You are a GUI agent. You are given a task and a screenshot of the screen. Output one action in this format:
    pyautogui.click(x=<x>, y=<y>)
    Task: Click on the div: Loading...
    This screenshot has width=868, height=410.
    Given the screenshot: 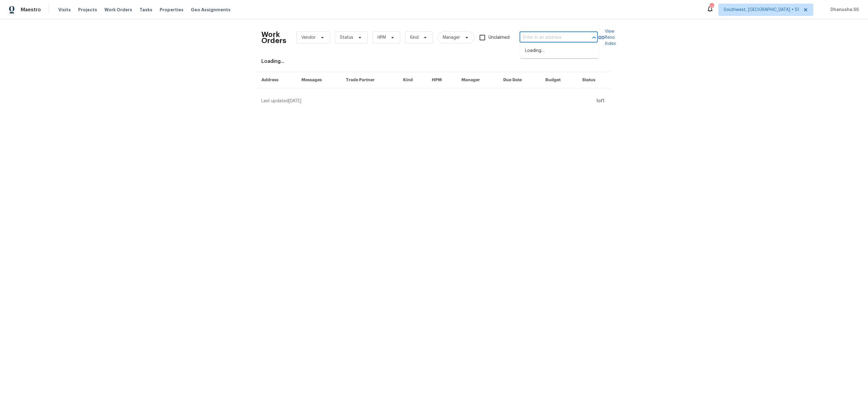 What is the action you would take?
    pyautogui.click(x=434, y=61)
    